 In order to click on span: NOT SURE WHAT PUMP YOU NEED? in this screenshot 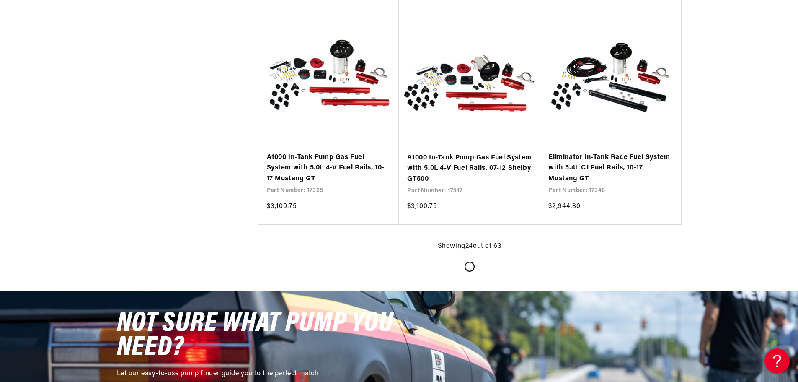, I will do `click(255, 336)`.